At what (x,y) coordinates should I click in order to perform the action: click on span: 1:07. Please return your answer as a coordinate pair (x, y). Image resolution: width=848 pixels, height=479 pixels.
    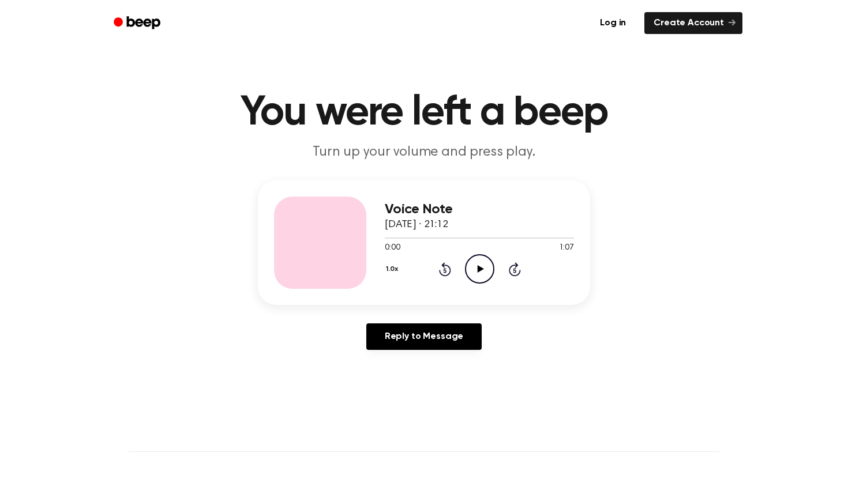
    Looking at the image, I should click on (567, 248).